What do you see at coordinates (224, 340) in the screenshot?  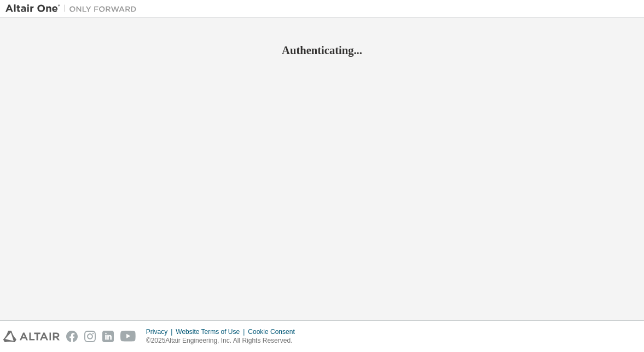 I see `p: © 2025 Altair Engineering, Inc. All Rights Reserved.` at bounding box center [224, 340].